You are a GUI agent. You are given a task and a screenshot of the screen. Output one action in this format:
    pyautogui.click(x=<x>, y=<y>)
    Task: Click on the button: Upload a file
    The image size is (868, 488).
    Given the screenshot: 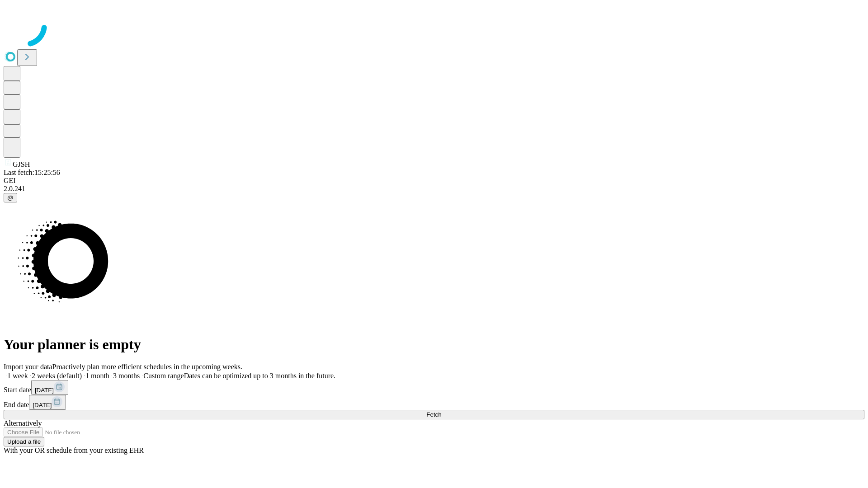 What is the action you would take?
    pyautogui.click(x=24, y=441)
    